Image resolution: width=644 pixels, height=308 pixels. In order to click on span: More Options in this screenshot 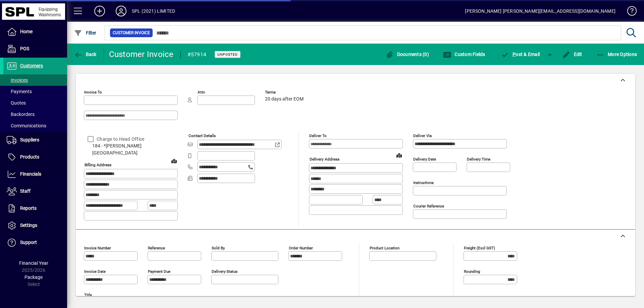, I will do `click(617, 54)`.